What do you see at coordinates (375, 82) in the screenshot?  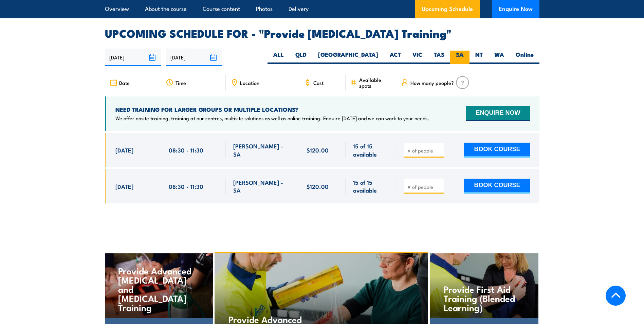 I see `span: Available spots` at bounding box center [375, 82].